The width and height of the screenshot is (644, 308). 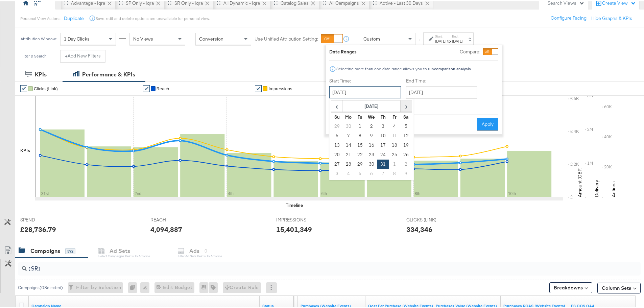 I want to click on td: 30, so click(x=372, y=163).